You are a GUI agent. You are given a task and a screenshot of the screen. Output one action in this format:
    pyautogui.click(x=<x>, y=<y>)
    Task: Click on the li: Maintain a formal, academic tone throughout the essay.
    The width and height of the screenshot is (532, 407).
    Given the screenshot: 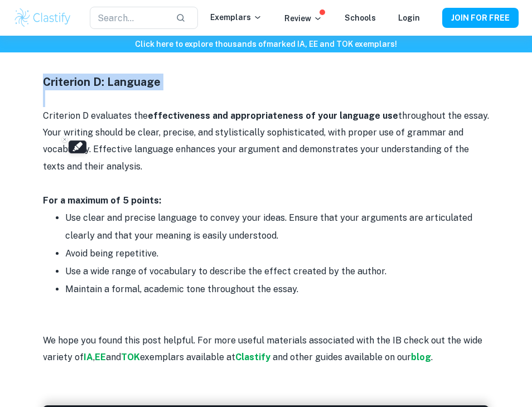 What is the action you would take?
    pyautogui.click(x=277, y=289)
    